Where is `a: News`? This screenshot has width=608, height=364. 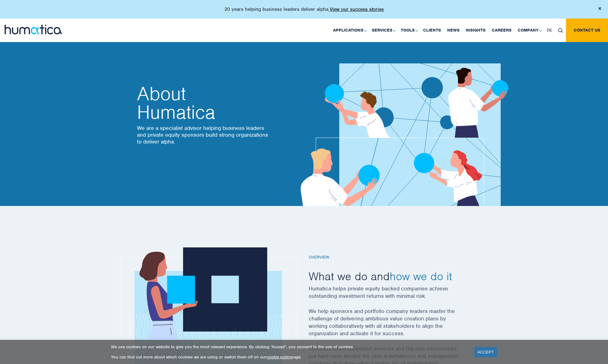
a: News is located at coordinates (453, 30).